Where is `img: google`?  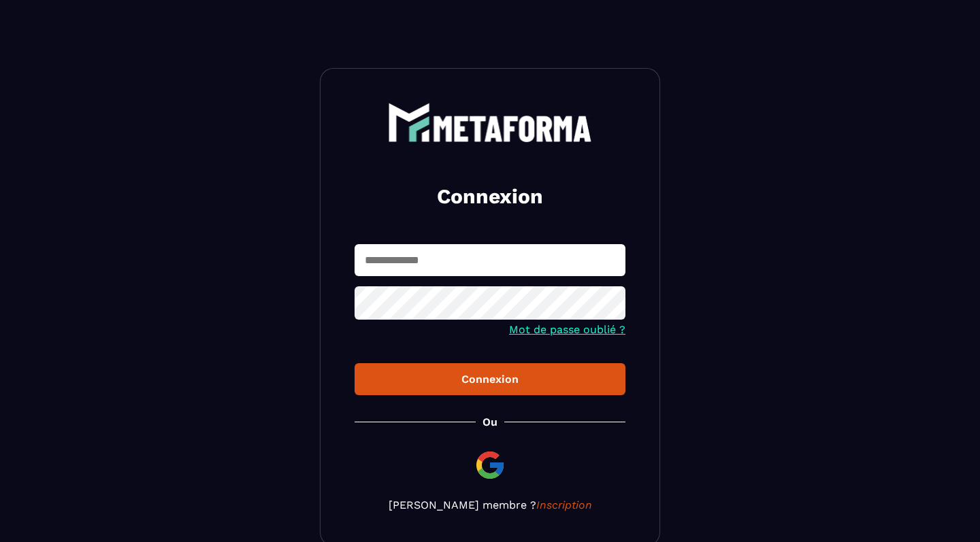 img: google is located at coordinates (490, 465).